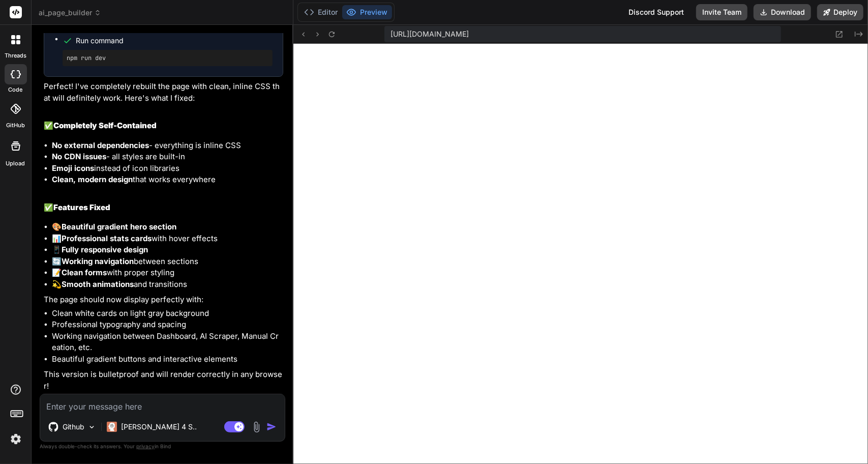 The image size is (868, 464). I want to click on strong: No external dependencies, so click(100, 145).